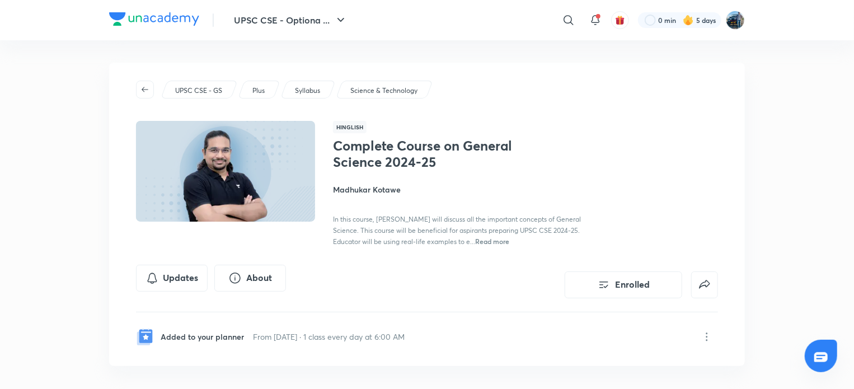  Describe the element at coordinates (154, 20) in the screenshot. I see `a: Company Logo` at that location.